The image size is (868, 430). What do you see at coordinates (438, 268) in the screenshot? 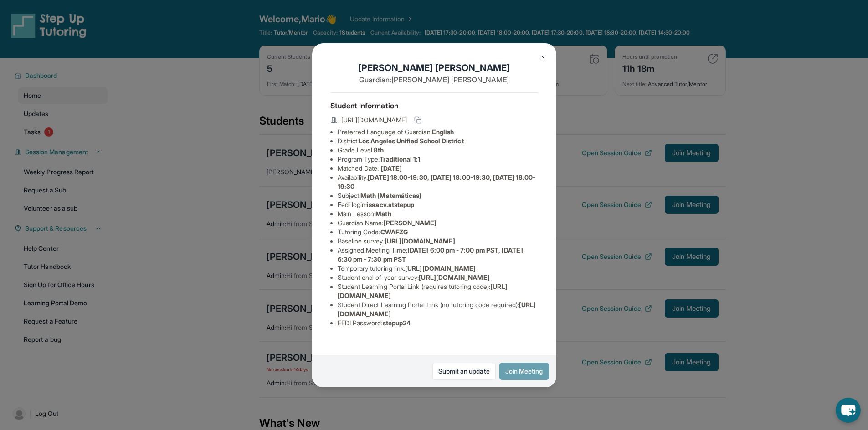
I see `li: Temporary tutoring link :` at bounding box center [438, 268].